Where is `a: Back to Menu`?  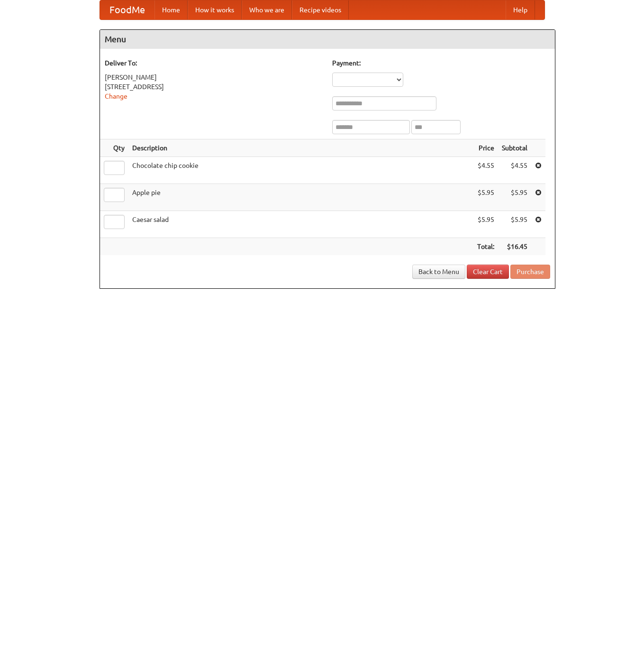
a: Back to Menu is located at coordinates (439, 272).